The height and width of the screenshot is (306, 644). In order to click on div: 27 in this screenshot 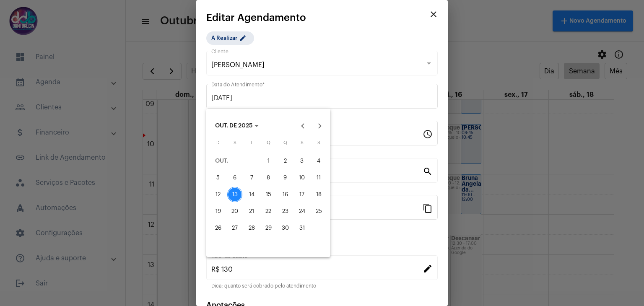, I will do `click(235, 228)`.